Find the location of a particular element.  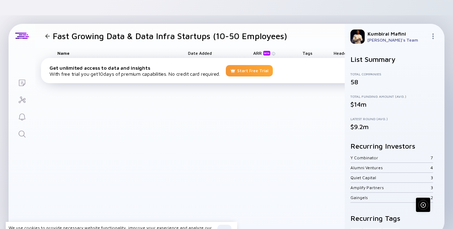

img: Kumbirai Profile Picture is located at coordinates (357, 37).